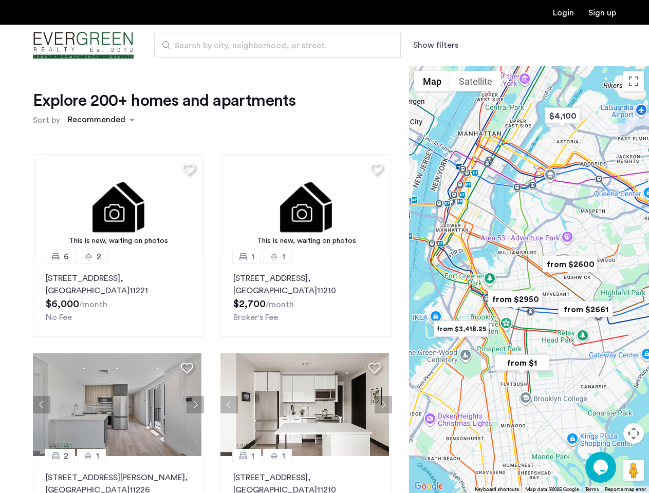 The height and width of the screenshot is (493, 649). Describe the element at coordinates (461, 329) in the screenshot. I see `div: from $3,418.25` at that location.